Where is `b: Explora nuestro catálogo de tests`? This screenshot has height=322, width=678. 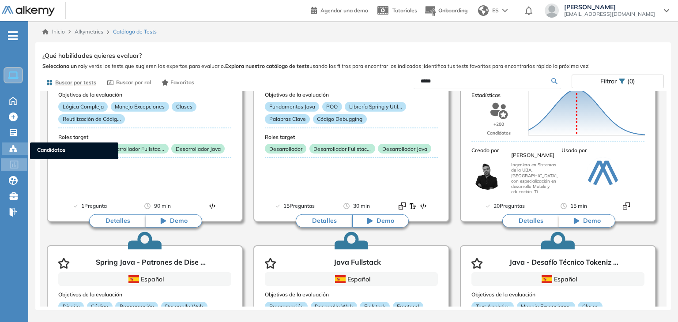
b: Explora nuestro catálogo de tests is located at coordinates (267, 66).